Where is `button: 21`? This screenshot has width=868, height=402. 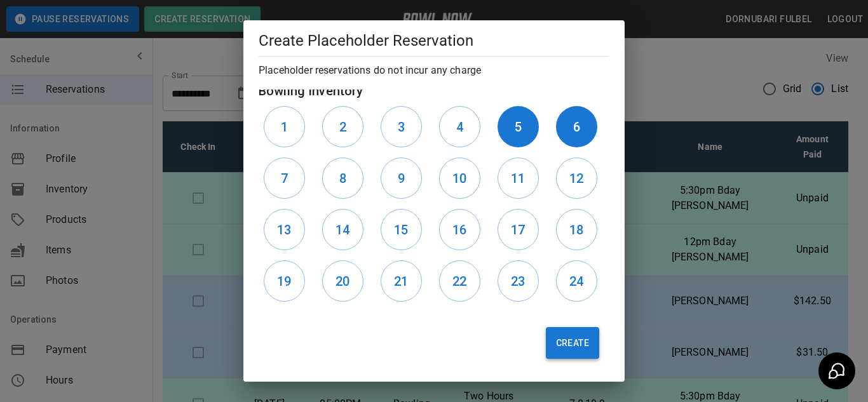 button: 21 is located at coordinates (401, 281).